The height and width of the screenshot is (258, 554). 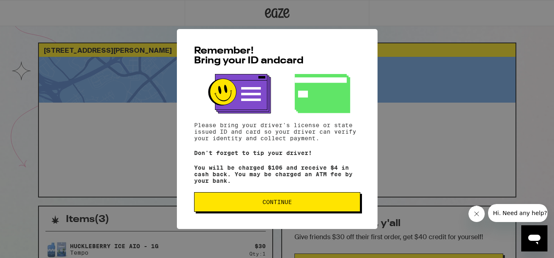 I want to click on span: Hi. Need any help?, so click(x=32, y=9).